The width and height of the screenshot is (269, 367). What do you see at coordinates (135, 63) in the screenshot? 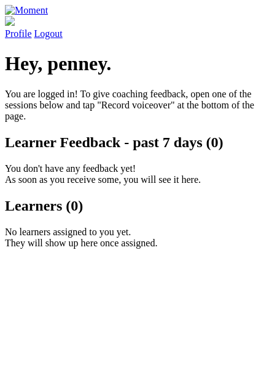
I see `h1: Hey, penney.` at bounding box center [135, 63].